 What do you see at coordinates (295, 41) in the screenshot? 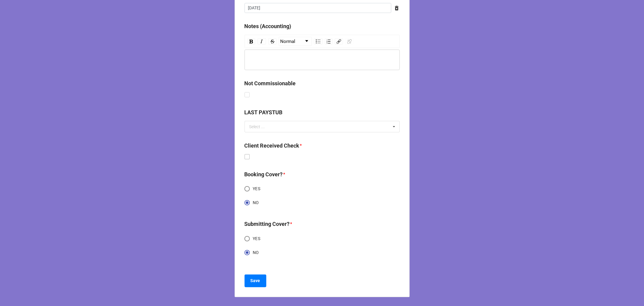
I see `a: Block Type` at bounding box center [295, 41].